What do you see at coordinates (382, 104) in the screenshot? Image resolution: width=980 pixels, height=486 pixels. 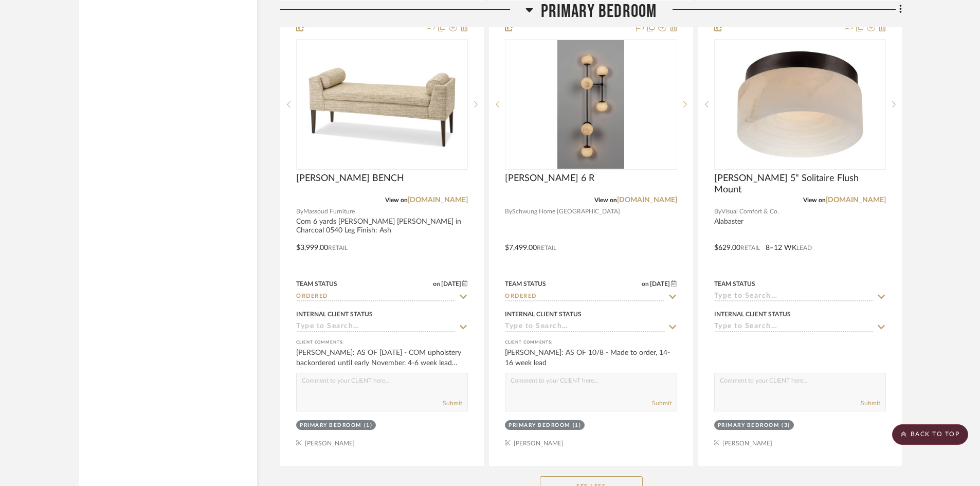 I see `div: 0` at bounding box center [382, 104].